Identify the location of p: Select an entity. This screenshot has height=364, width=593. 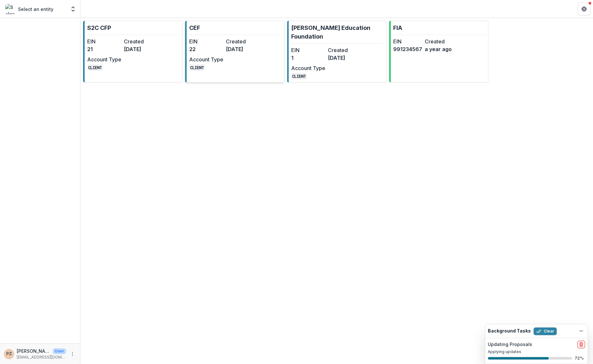
(36, 9).